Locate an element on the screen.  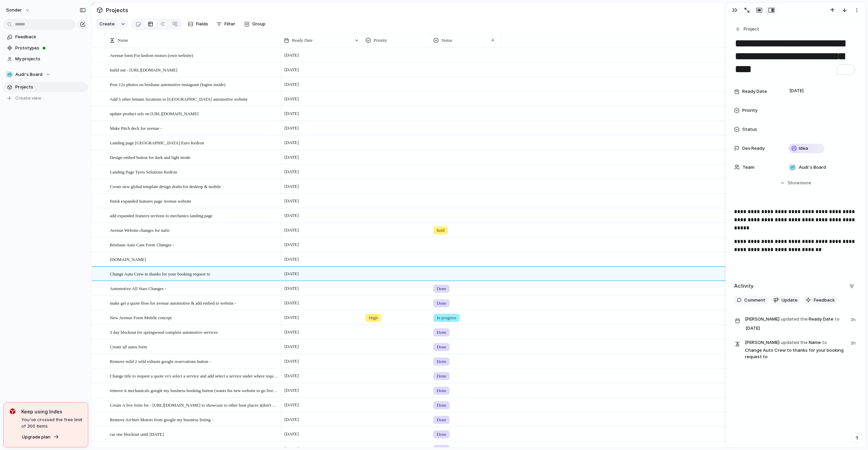
span: Comment is located at coordinates (754, 300).